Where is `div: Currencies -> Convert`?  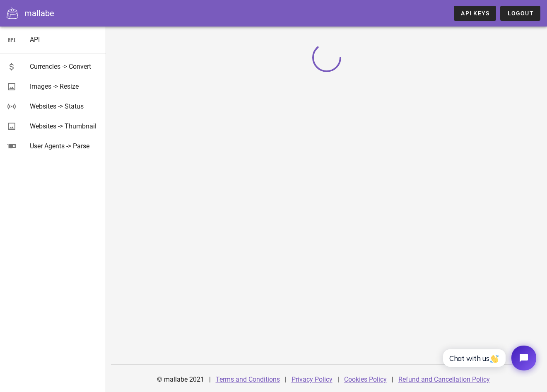
div: Currencies -> Convert is located at coordinates (65, 66).